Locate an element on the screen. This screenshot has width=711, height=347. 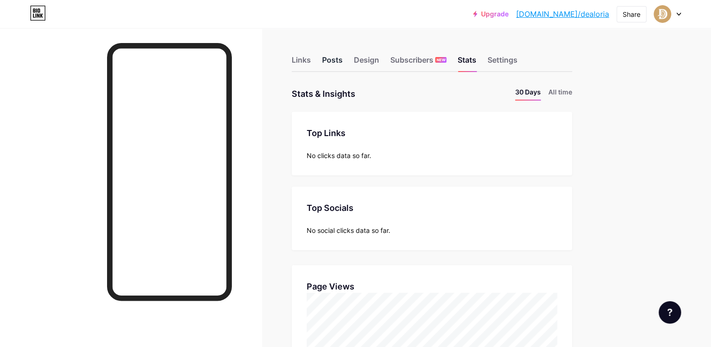
li: 30 Days is located at coordinates (528, 93).